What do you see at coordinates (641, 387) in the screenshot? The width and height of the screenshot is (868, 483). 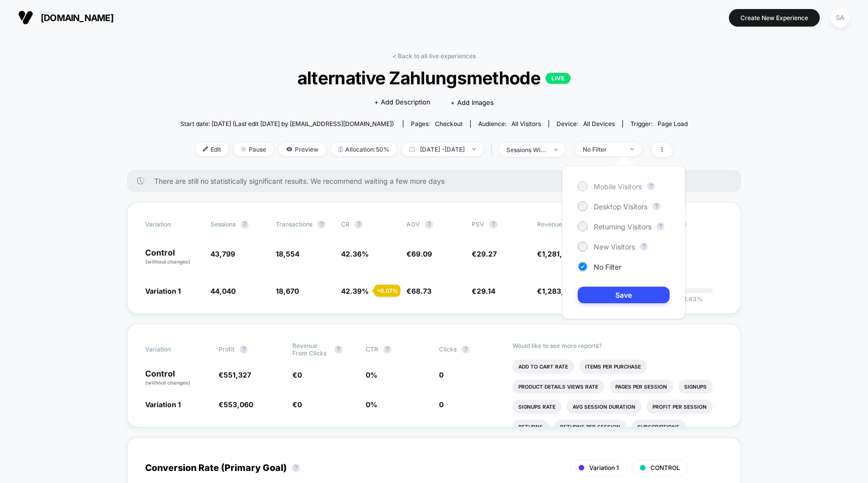 I see `li: Pages Per Session` at bounding box center [641, 387].